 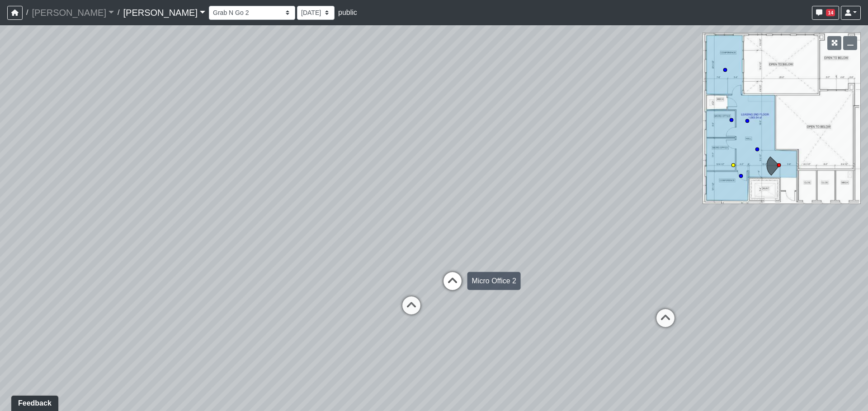 What do you see at coordinates (348, 12) in the screenshot?
I see `span: public` at bounding box center [348, 12].